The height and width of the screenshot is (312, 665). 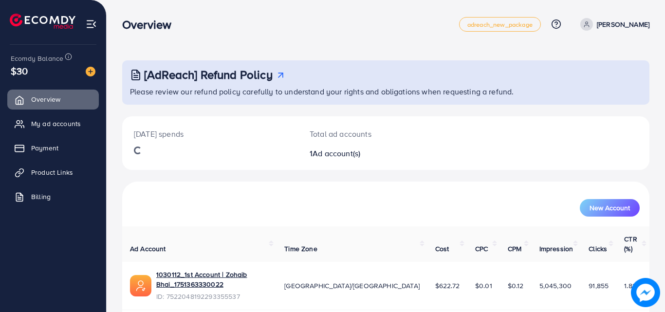 I want to click on span: Payment, so click(x=45, y=148).